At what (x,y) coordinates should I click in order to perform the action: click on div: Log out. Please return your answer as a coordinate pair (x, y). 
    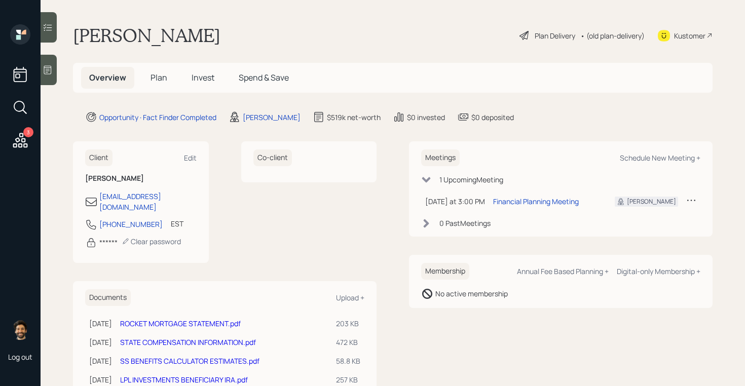
    Looking at the image, I should click on (20, 357).